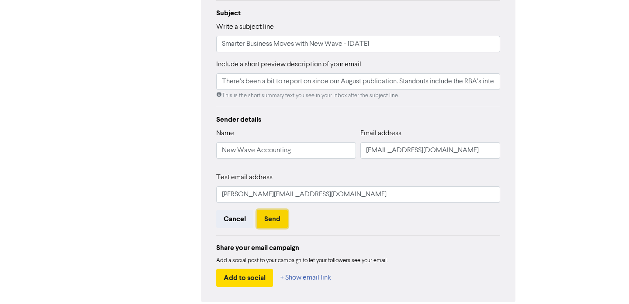 The image size is (629, 304). What do you see at coordinates (358, 13) in the screenshot?
I see `div: Subject` at bounding box center [358, 13].